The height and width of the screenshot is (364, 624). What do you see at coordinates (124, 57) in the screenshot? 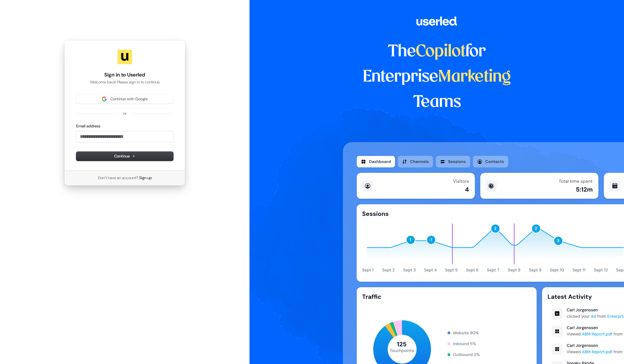
I see `img: Userled` at bounding box center [124, 57].